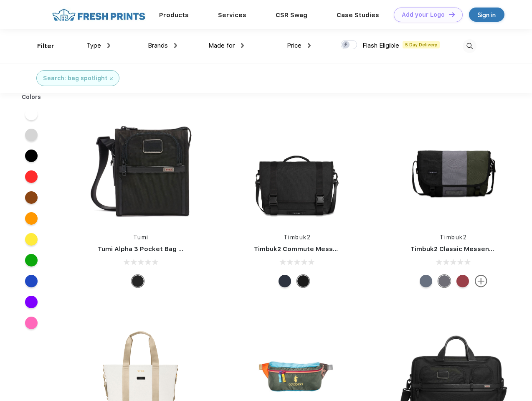  I want to click on div: Sign in, so click(486, 15).